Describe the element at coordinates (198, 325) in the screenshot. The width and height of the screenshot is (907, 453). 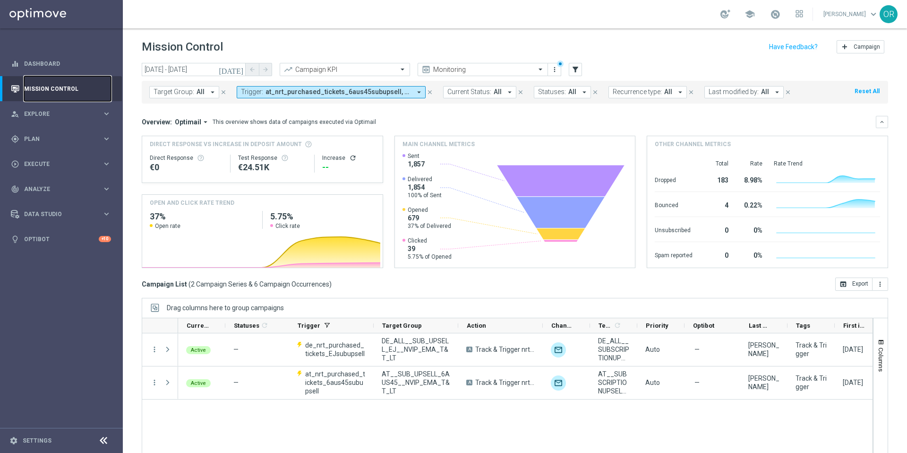
I see `span: Current Status` at that location.